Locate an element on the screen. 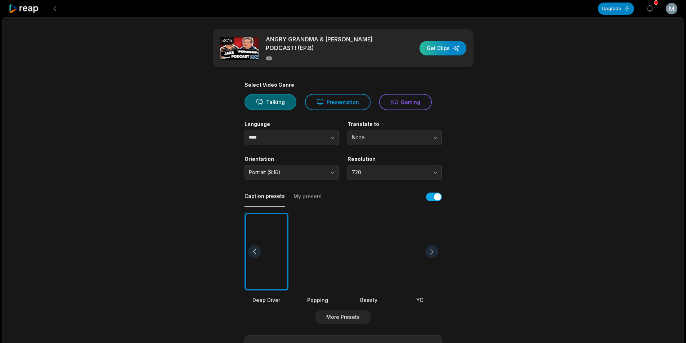 The width and height of the screenshot is (686, 343). div: Select Video Genre is located at coordinates (343, 85).